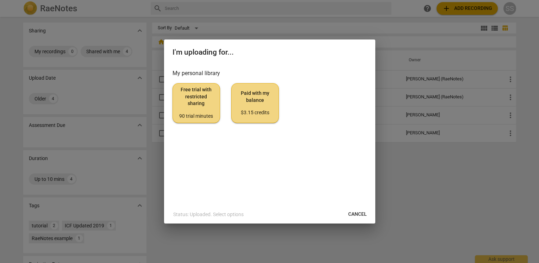 The width and height of the screenshot is (539, 263). I want to click on h2: I'm uploading for..., so click(270, 52).